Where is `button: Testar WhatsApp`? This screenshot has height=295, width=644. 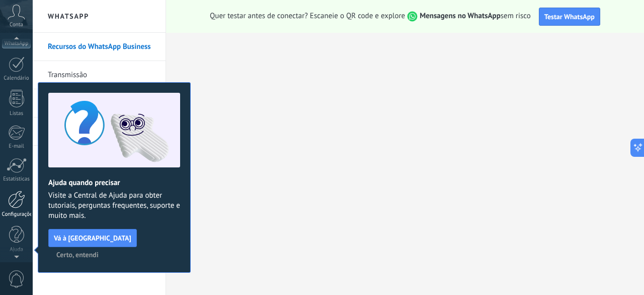 button: Testar WhatsApp is located at coordinates (570, 17).